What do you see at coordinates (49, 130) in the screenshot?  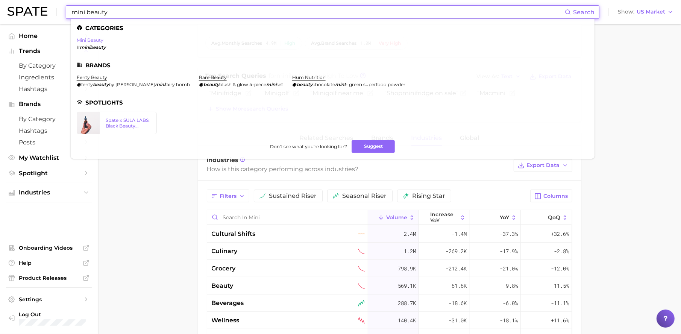 I see `a: Hashtags` at bounding box center [49, 130].